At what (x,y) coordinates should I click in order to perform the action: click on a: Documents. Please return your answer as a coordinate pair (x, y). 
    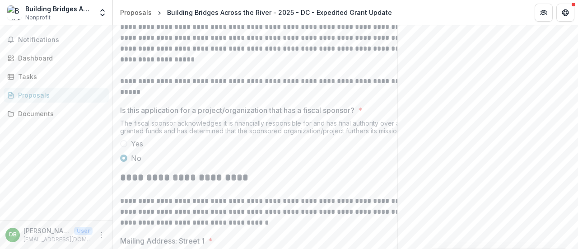
    Looking at the image, I should click on (56, 113).